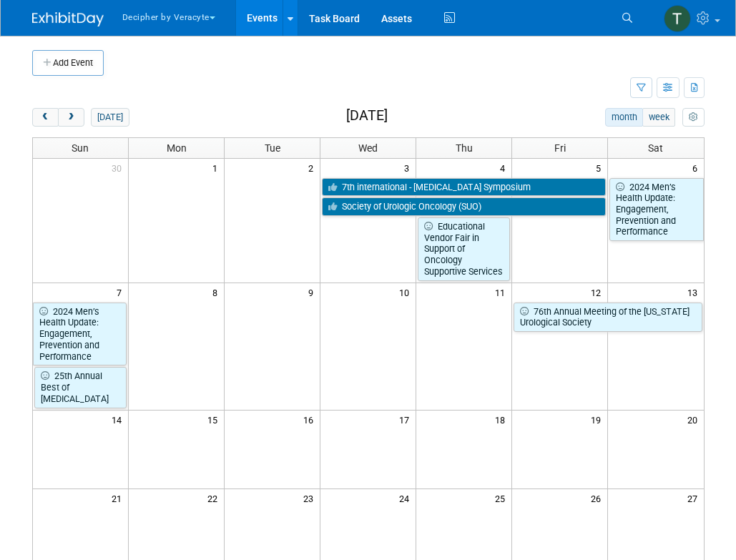 The width and height of the screenshot is (736, 560). What do you see at coordinates (407, 292) in the screenshot?
I see `span: 10` at bounding box center [407, 292].